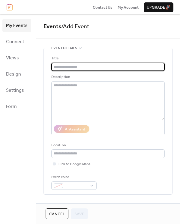 The image size is (180, 224). Describe the element at coordinates (57, 214) in the screenshot. I see `button: Cancel` at that location.